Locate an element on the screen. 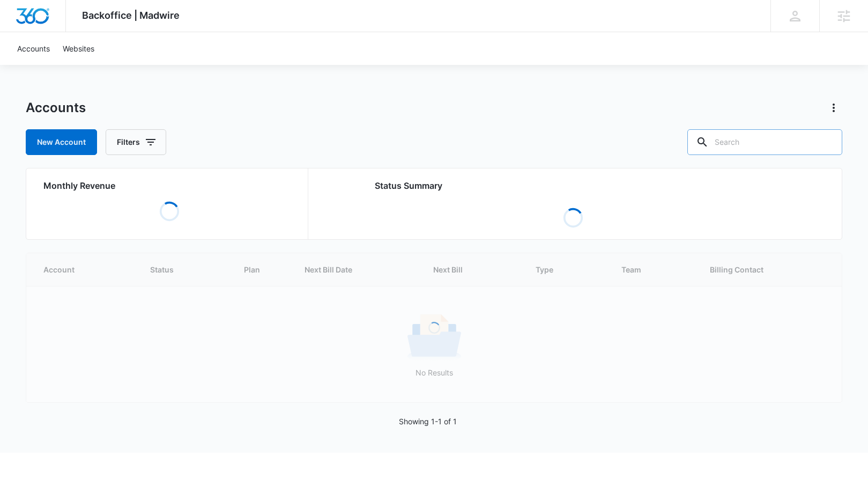  button: Filters is located at coordinates (136, 142).